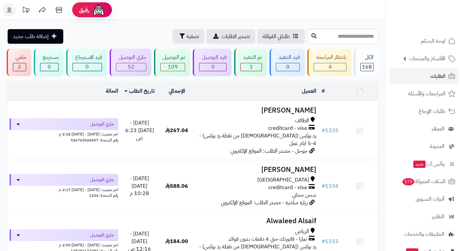 The height and width of the screenshot is (251, 463). What do you see at coordinates (433, 41) in the screenshot?
I see `span: لوحة التحكم` at bounding box center [433, 41].